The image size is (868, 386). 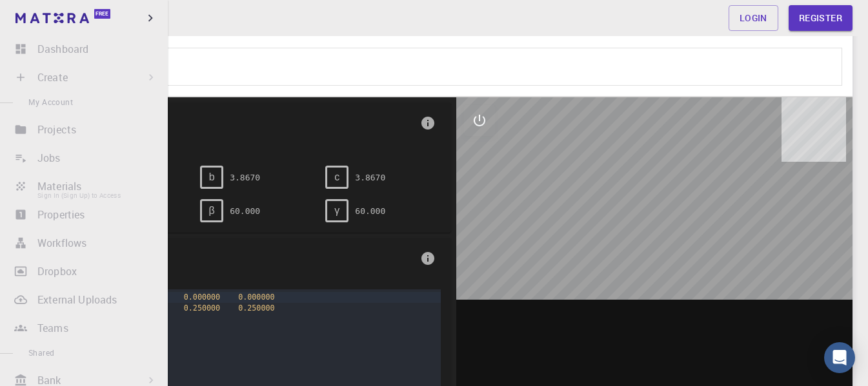 I want to click on span: c, so click(x=337, y=178).